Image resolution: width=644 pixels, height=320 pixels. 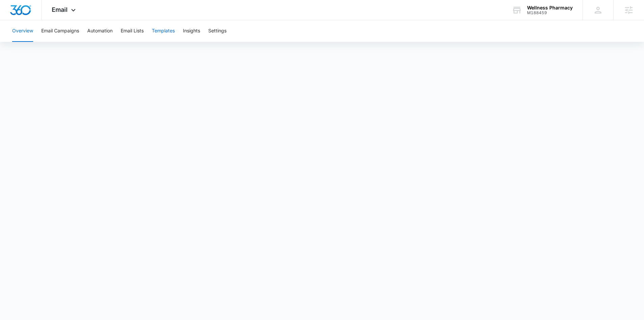 What do you see at coordinates (60, 10) in the screenshot?
I see `span: Email` at bounding box center [60, 10].